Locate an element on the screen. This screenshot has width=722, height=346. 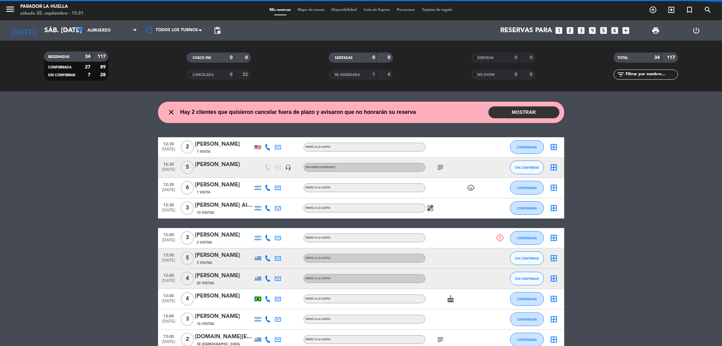
span: Reservas para is located at coordinates (526, 30).